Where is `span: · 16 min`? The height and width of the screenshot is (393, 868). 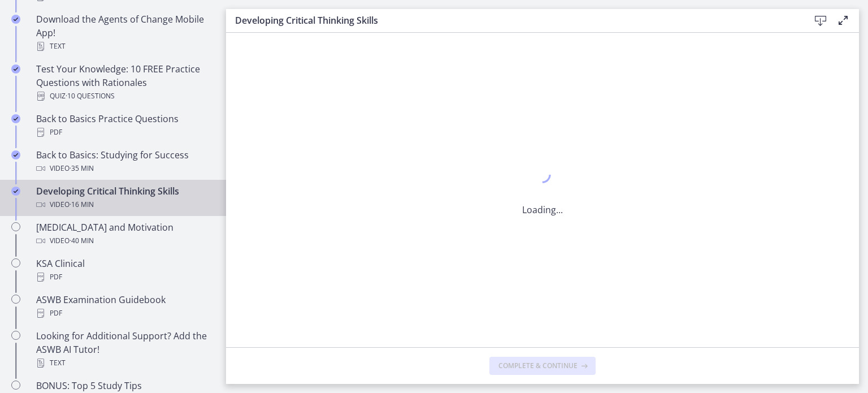 span: · 16 min is located at coordinates (81, 205).